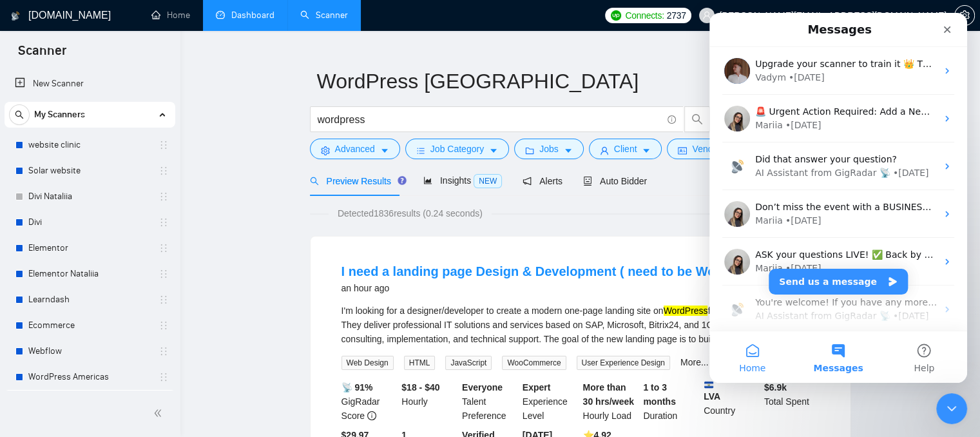  Describe the element at coordinates (128, 344) in the screenshot. I see `button: Messages` at that location.